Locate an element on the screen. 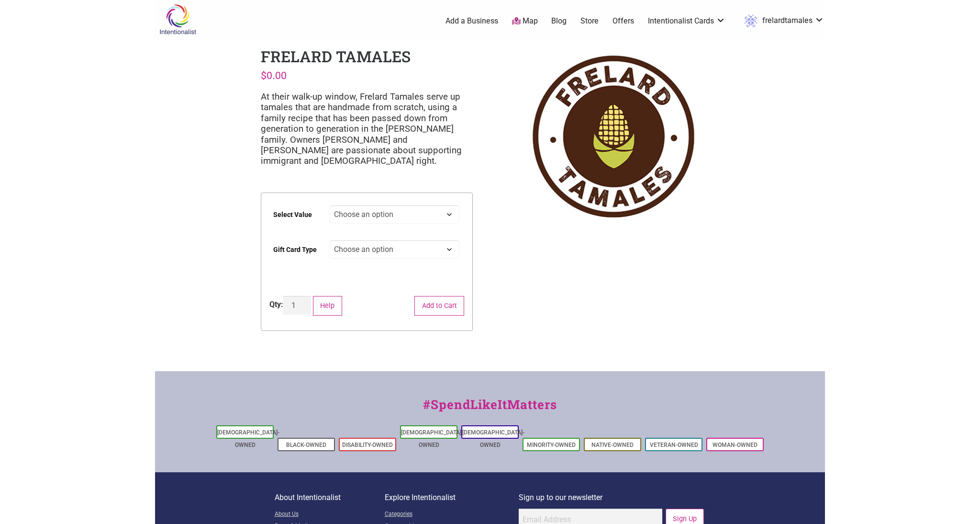  a: Offers is located at coordinates (623, 21).